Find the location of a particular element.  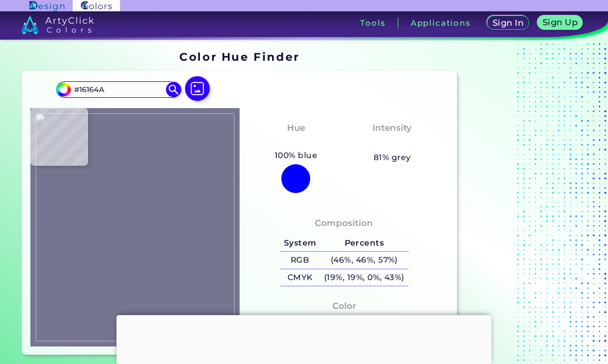

input: type color.. is located at coordinates (119, 90).